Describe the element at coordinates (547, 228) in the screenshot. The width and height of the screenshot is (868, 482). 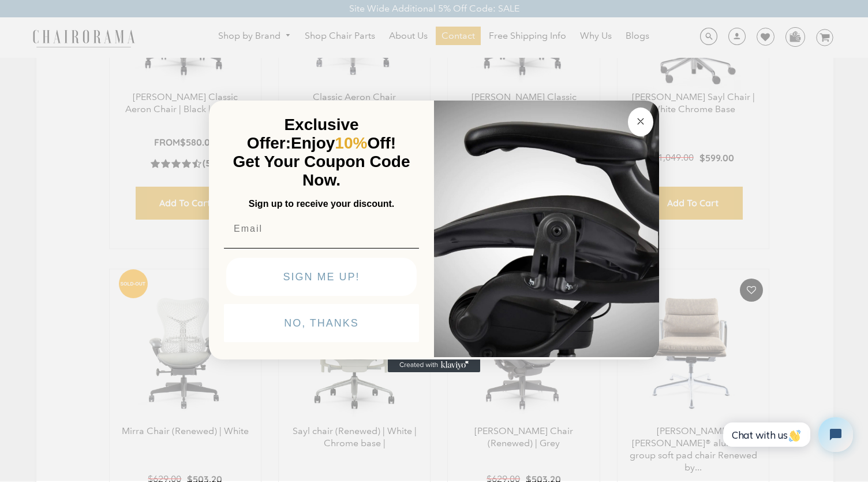
I see `img: 92d77583-a095-41f6-84e7-858462e0427a.jpeg` at that location.